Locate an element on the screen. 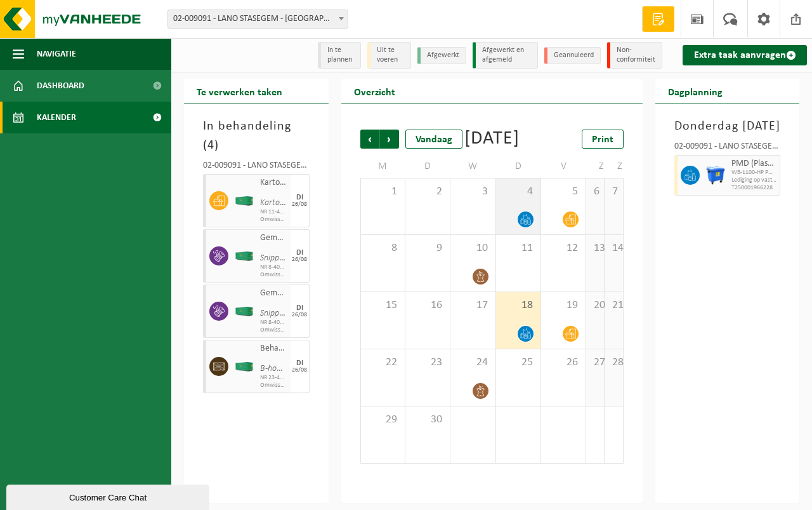 This screenshot has width=812, height=510. span: WB-1100-HP PMD (Plastiek, Metaal, Drankkartons) (bedrijven) is located at coordinates (754, 173).